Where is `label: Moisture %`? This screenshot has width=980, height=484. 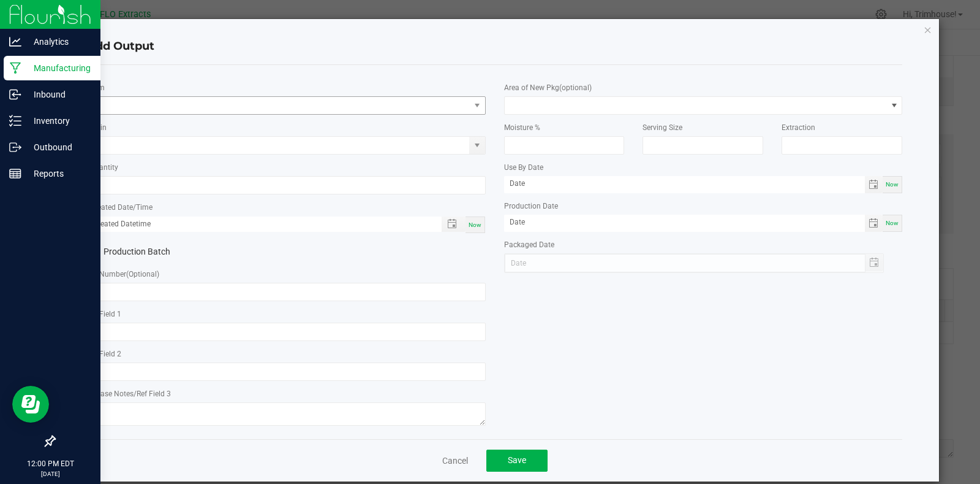 label: Moisture % is located at coordinates (522, 128).